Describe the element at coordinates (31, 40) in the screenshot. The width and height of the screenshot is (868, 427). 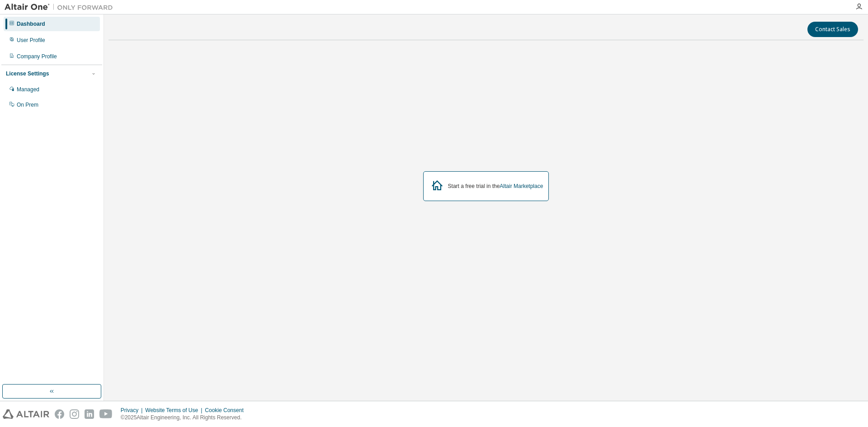
I see `div: User Profile` at that location.